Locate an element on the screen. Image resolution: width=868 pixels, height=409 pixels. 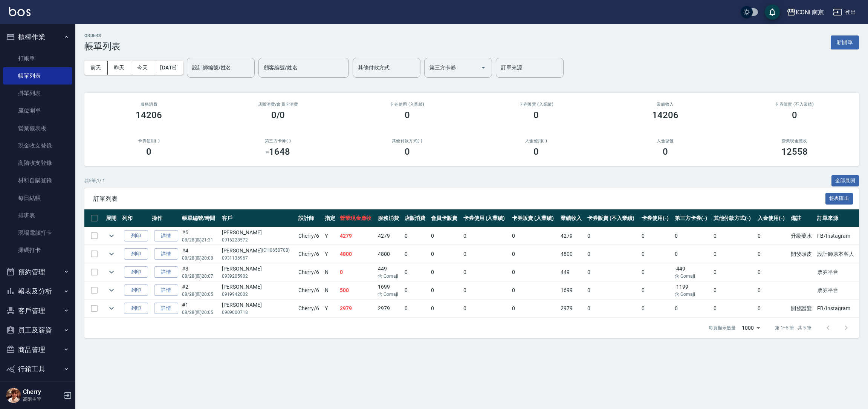
h2: 卡券販賣 (入業績) is located at coordinates (536, 104).